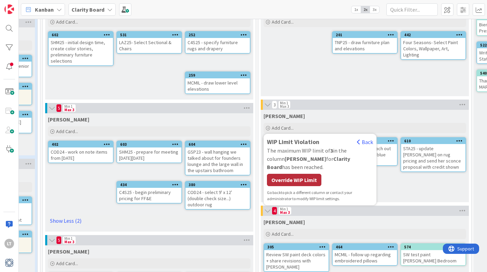  Describe the element at coordinates (356, 10) in the screenshot. I see `span: 1x` at that location.